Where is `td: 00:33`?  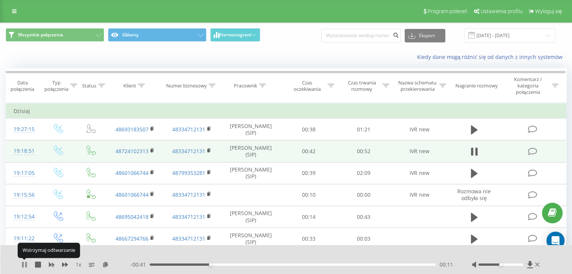
td: 00:33 is located at coordinates (309, 239).